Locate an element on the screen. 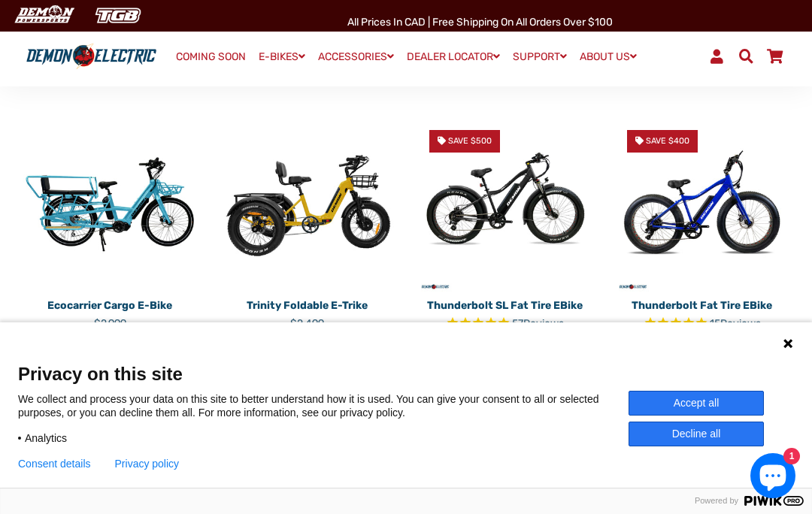 This screenshot has height=514, width=812. span: 15 reviews is located at coordinates (736, 323).